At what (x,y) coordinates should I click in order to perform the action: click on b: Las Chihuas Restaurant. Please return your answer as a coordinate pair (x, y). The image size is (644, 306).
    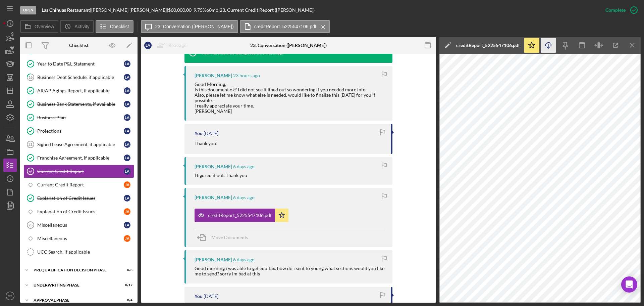
    Looking at the image, I should click on (66, 10).